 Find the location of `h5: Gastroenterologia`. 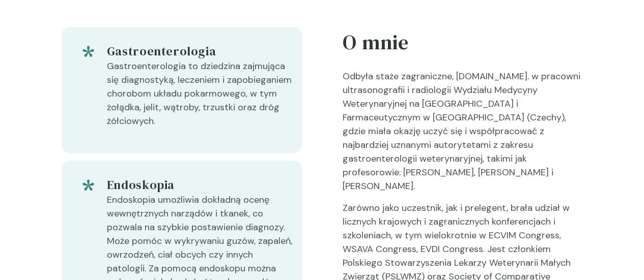

h5: Gastroenterologia is located at coordinates (200, 51).